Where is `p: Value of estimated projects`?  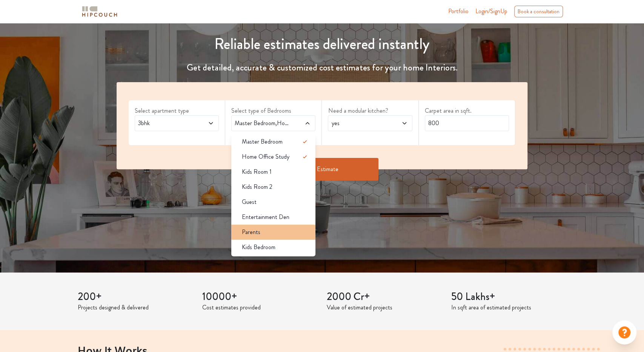
p: Value of estimated projects is located at coordinates (385, 308).